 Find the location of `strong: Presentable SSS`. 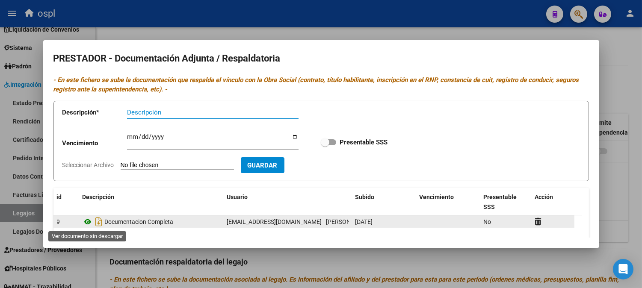

strong: Presentable SSS is located at coordinates (364, 142).